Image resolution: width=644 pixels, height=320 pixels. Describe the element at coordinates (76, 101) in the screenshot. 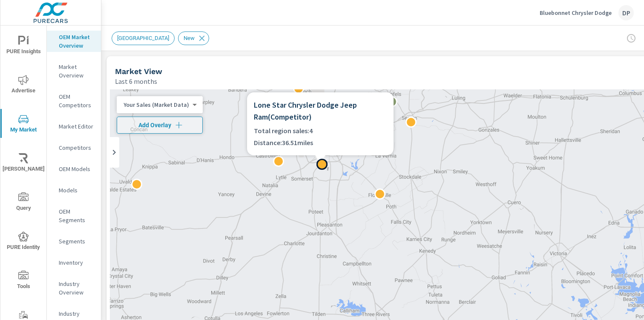

I see `p: OEM Competitors` at that location.